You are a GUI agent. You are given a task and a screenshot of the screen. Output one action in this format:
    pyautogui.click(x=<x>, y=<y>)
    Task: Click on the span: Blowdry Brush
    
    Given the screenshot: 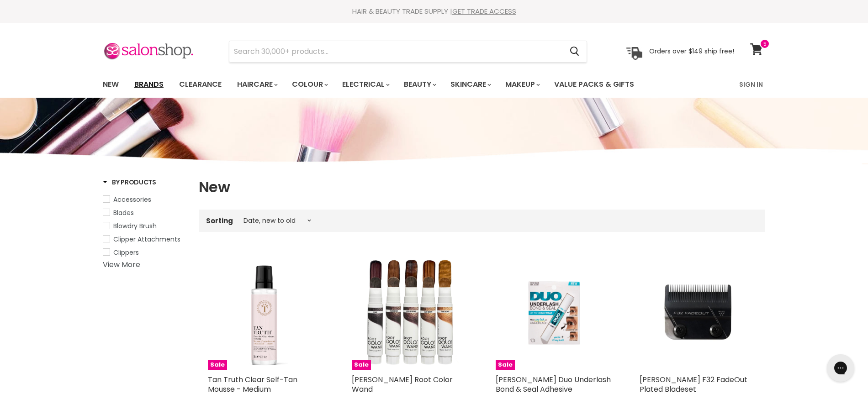 What is the action you would take?
    pyautogui.click(x=134, y=226)
    